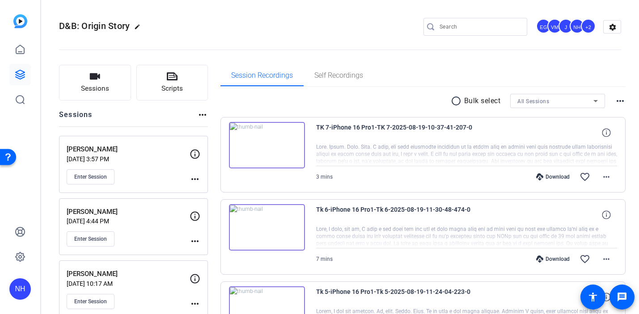 The width and height of the screenshot is (639, 314). What do you see at coordinates (139, 29) in the screenshot?
I see `mat-icon: edit` at bounding box center [139, 29].